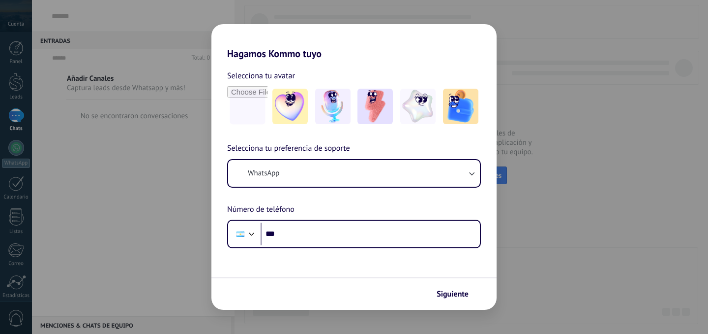 The height and width of the screenshot is (334, 708). What do you see at coordinates (261, 210) in the screenshot?
I see `span: Número de teléfono` at bounding box center [261, 210].